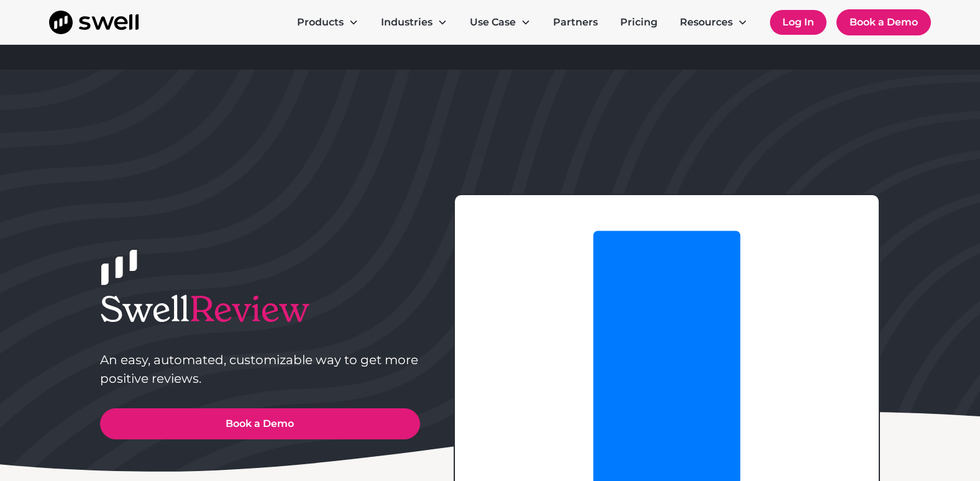  I want to click on p: An easy, automated, customizable way to get more positive reviews., so click(260, 369).